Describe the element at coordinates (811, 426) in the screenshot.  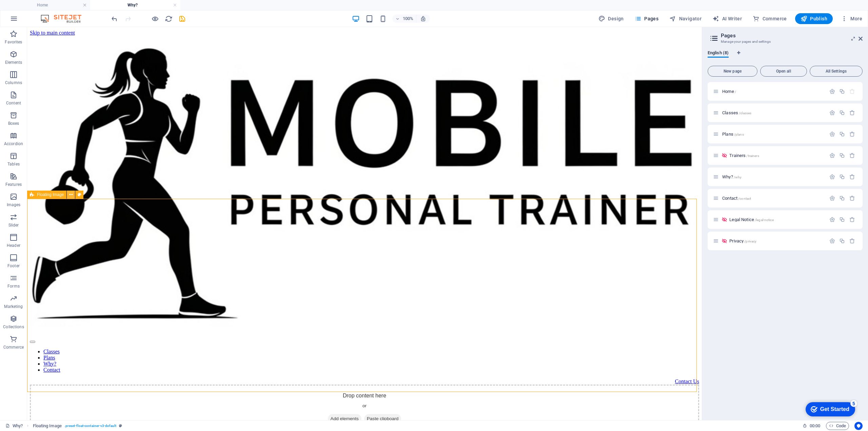
I see `h6: Session time` at that location.